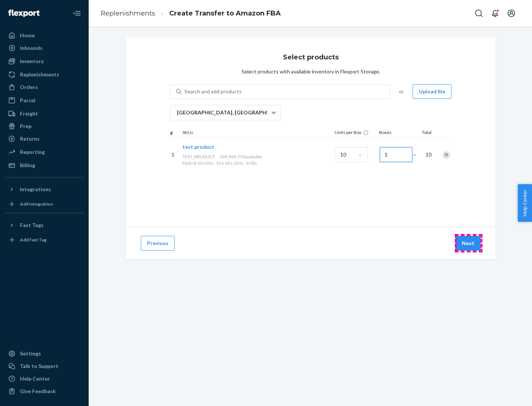 This screenshot has width=532, height=406. Describe the element at coordinates (44, 366) in the screenshot. I see `a: Talk to Support` at that location.